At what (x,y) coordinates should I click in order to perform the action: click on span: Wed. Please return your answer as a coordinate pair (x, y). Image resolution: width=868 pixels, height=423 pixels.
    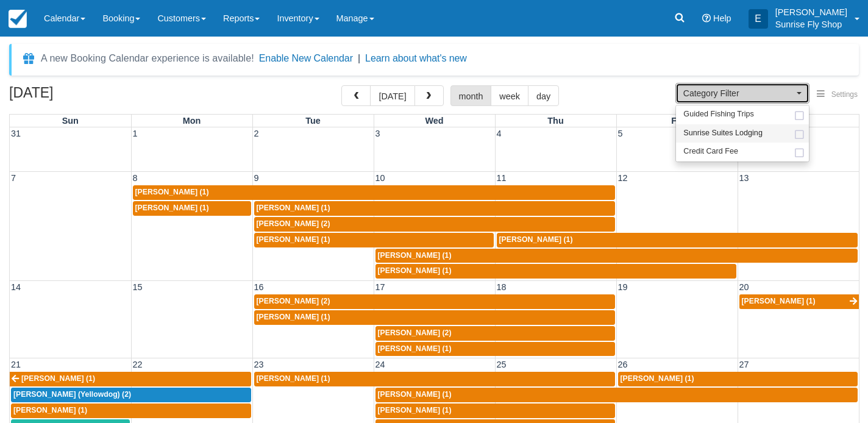
    Looking at the image, I should click on (434, 121).